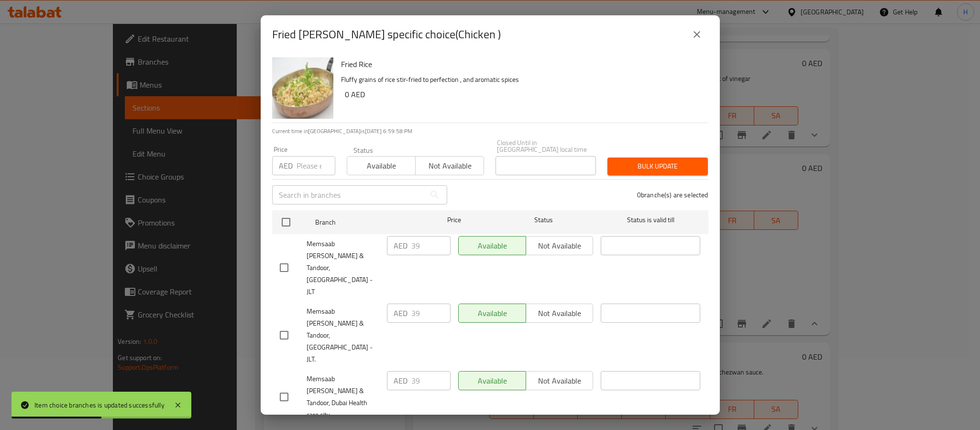  I want to click on h6: 0 AED, so click(523, 94).